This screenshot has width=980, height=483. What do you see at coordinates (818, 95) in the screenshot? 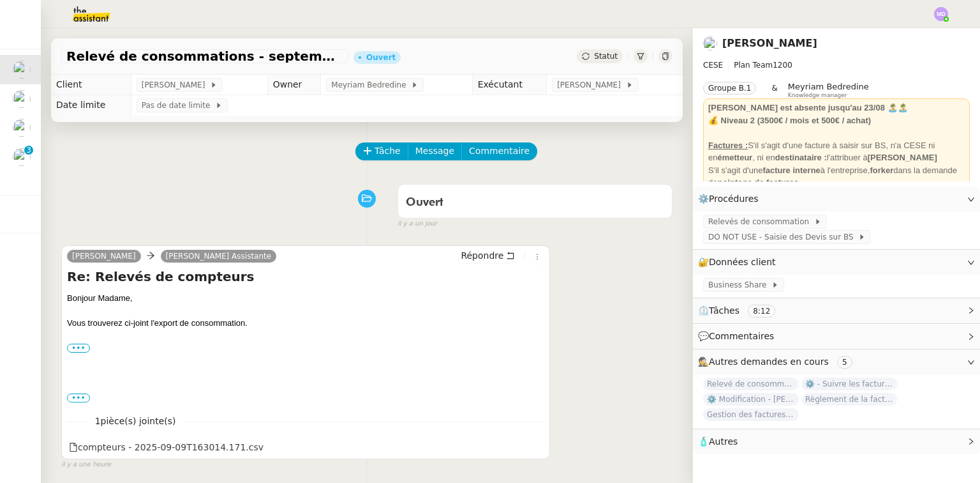
I see `span: Knowledge manager` at bounding box center [818, 95].